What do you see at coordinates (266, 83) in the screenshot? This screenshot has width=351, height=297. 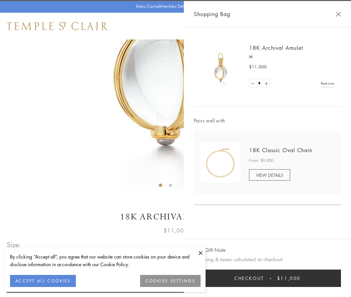 I see `a: Set quantity to 2` at bounding box center [266, 83].